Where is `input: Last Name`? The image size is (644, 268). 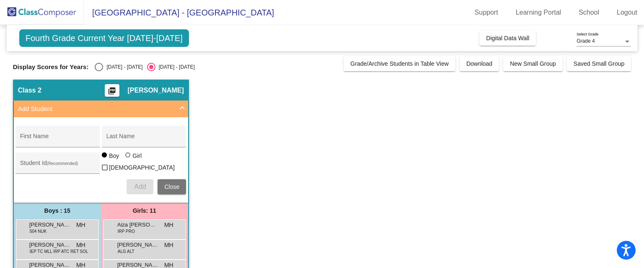
input: Last Name is located at coordinates (144, 139).